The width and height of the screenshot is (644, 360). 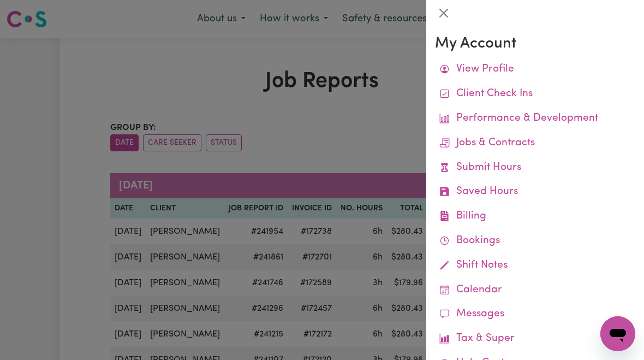 I want to click on a: Bookings, so click(x=535, y=241).